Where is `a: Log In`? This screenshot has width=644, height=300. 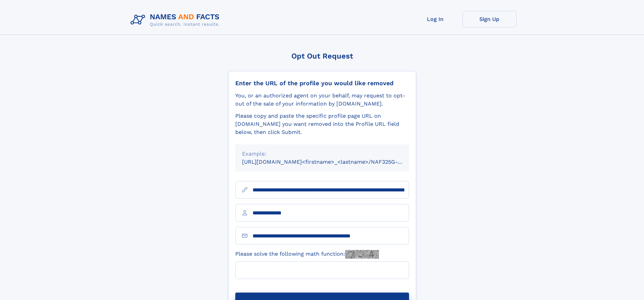
a: Log In is located at coordinates (436, 19).